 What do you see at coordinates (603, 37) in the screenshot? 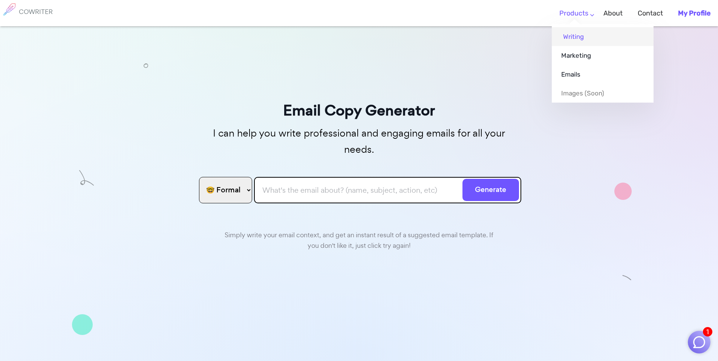
I see `a: Writing` at bounding box center [603, 37].